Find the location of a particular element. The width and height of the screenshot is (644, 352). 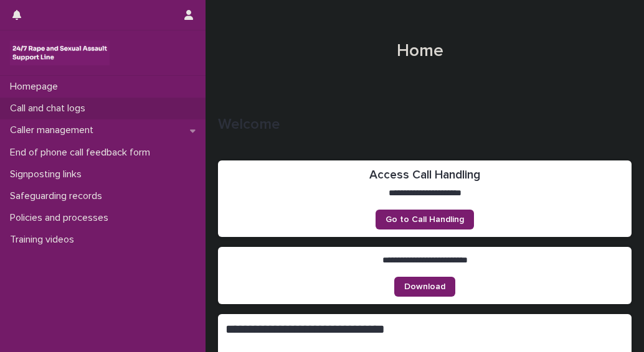

span: Go to Call Handling is located at coordinates (425, 220).